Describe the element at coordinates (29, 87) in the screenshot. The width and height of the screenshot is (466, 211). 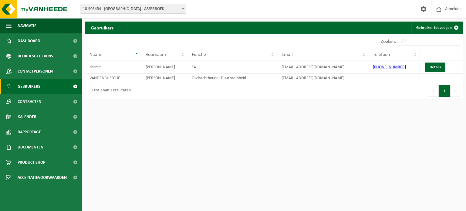
I see `span: Gebruikers` at that location.